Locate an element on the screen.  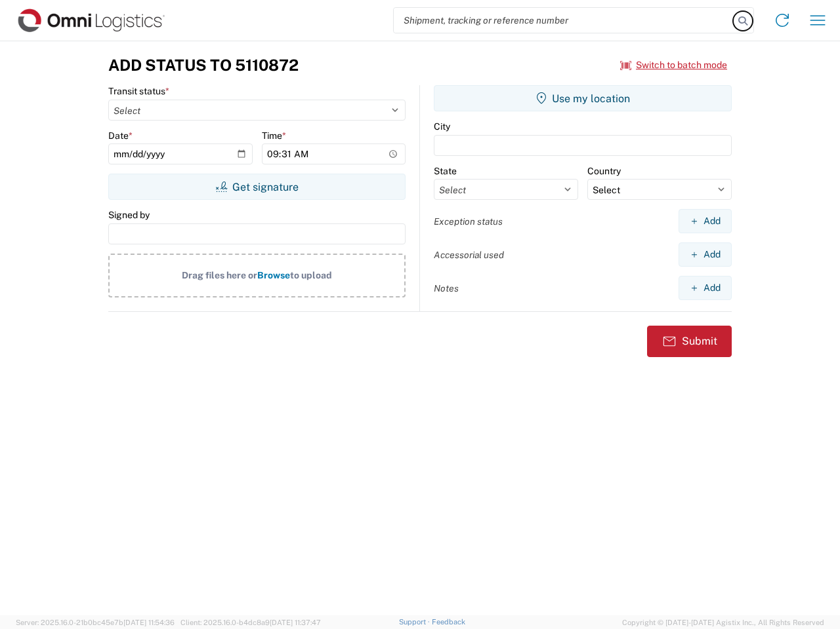
label: City is located at coordinates (442, 127).